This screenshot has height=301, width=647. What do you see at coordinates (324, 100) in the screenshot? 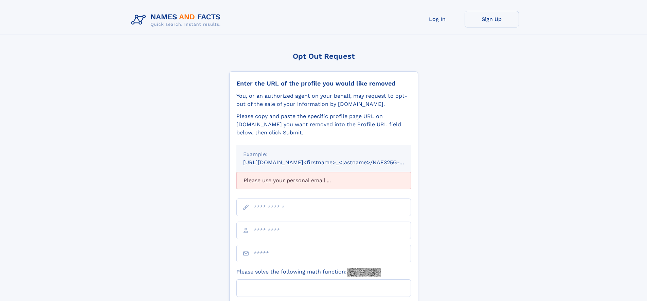
I see `div: You, or an authorized agent on your behalf, may request to opt-out of the sale of your informatio...` at bounding box center [324, 100].